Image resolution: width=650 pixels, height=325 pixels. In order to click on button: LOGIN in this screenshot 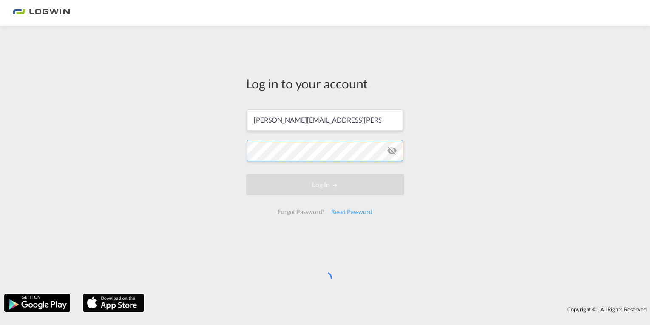, I will do `click(325, 185)`.